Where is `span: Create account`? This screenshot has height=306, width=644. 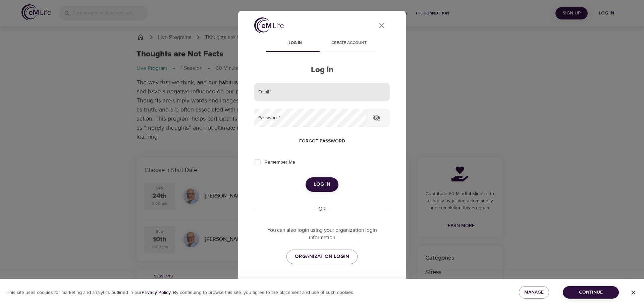
span: Create account is located at coordinates (349, 43).